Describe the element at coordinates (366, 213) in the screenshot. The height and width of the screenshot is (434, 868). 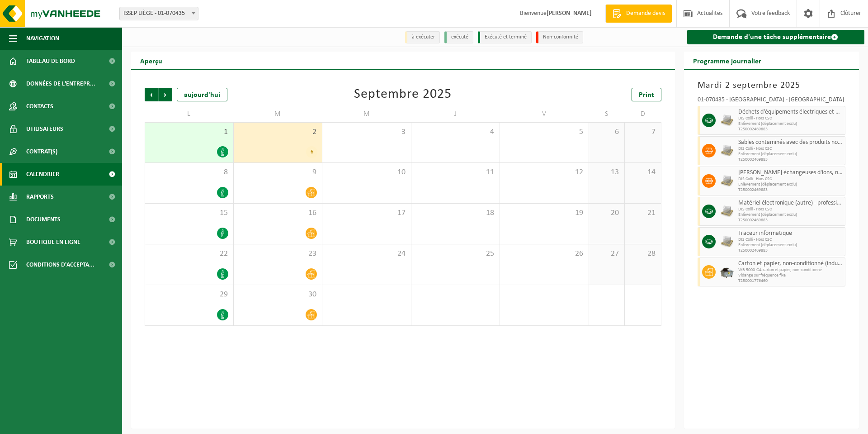
I see `span: 17` at that location.